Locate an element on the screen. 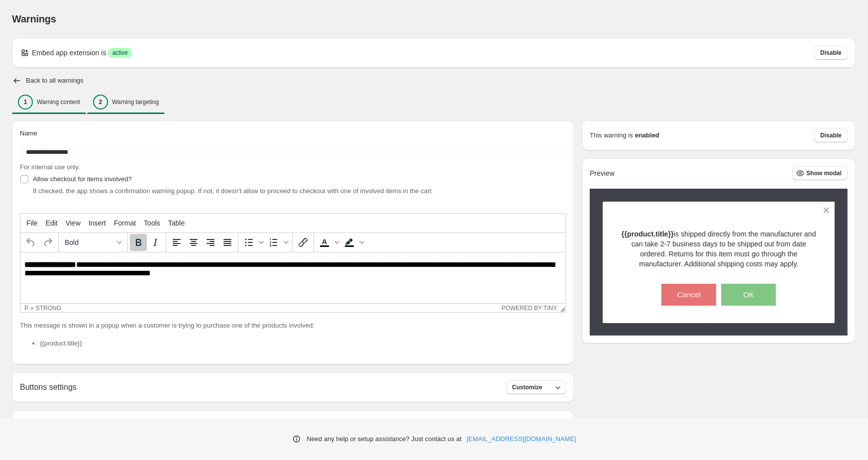 This screenshot has height=460, width=868. span: Allow checkout for items involved? is located at coordinates (82, 179).